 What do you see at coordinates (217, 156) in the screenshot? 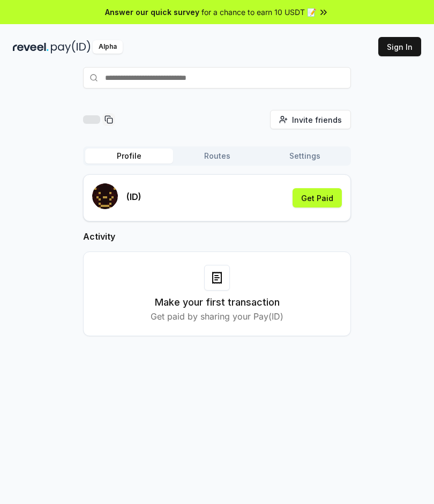
I see `button: Routes` at bounding box center [217, 156].